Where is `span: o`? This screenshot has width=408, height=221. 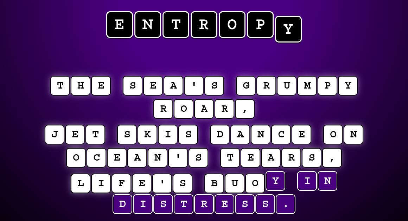
span: o is located at coordinates (232, 25).